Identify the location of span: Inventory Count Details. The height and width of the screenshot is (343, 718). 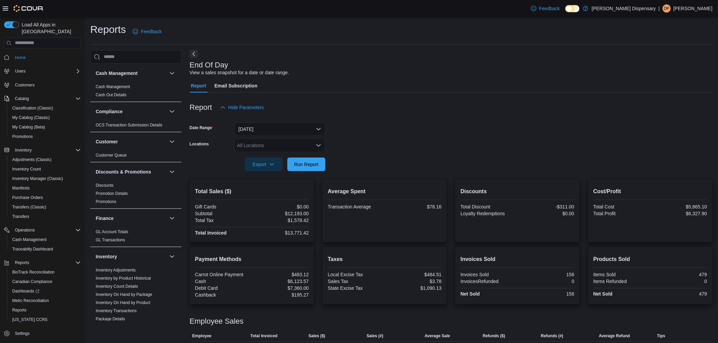
(117, 287).